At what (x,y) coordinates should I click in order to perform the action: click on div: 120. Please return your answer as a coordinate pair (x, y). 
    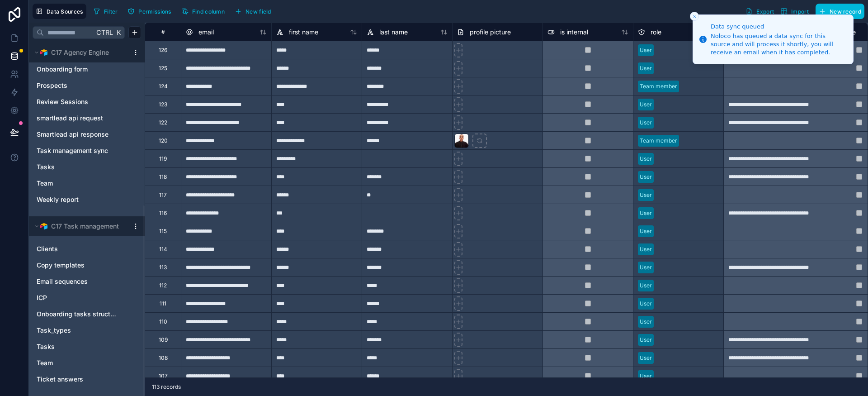
    Looking at the image, I should click on (163, 141).